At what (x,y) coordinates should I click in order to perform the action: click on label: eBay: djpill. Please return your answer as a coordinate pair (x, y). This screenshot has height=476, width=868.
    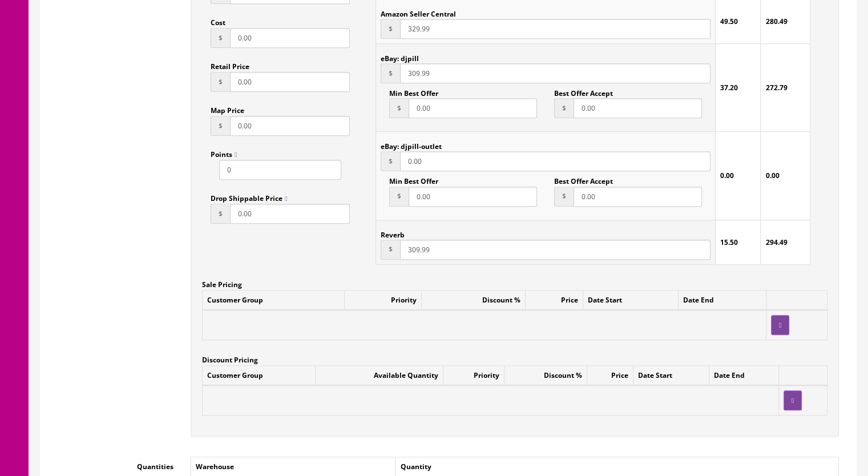
    Looking at the image, I should click on (400, 56).